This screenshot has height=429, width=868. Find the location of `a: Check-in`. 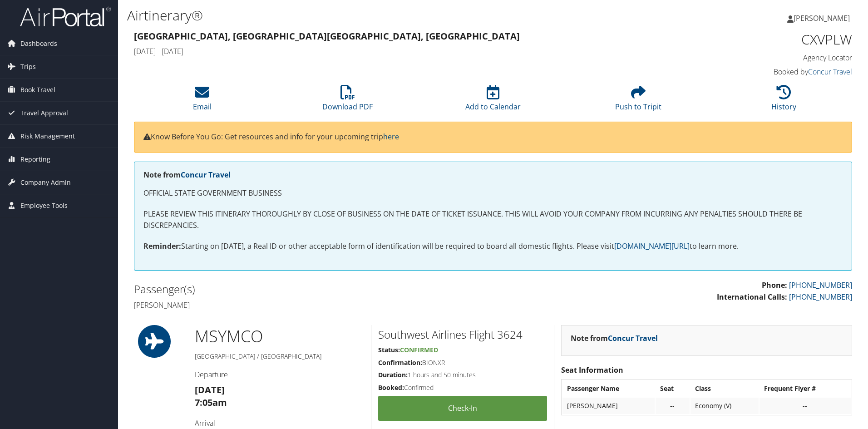

a: Check-in is located at coordinates (463, 408).